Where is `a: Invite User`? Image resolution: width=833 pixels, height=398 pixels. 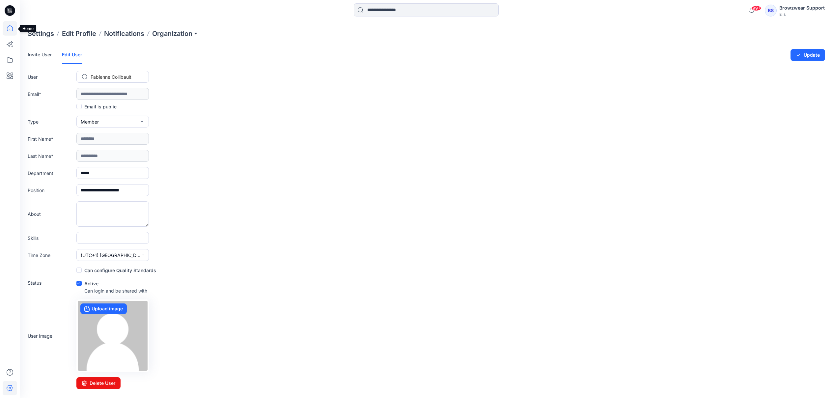
a: Invite User is located at coordinates (40, 55).